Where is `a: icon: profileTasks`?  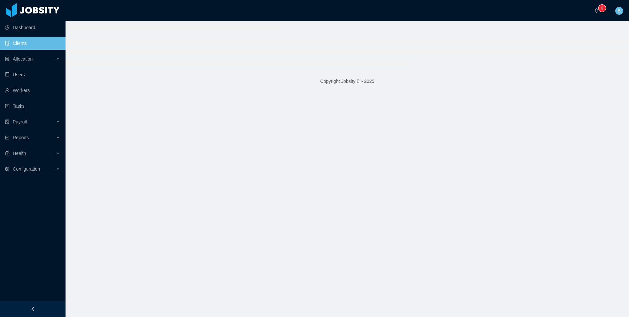
a: icon: profileTasks is located at coordinates (32, 106).